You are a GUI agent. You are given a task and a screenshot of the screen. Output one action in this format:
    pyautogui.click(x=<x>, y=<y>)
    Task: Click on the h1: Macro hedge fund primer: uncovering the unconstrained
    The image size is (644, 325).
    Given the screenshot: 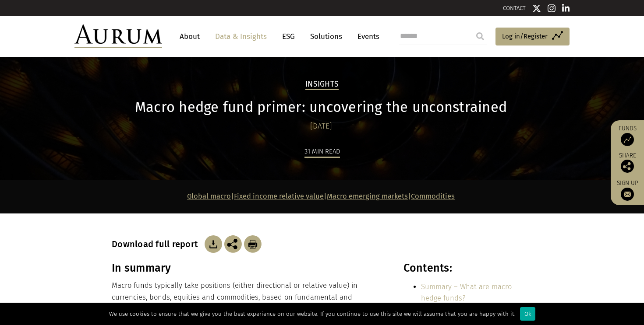 What is the action you would take?
    pyautogui.click(x=321, y=107)
    